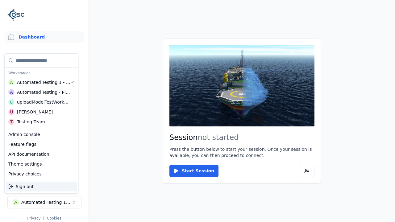  I want to click on div: Automated Testing - Playwright, so click(43, 92).